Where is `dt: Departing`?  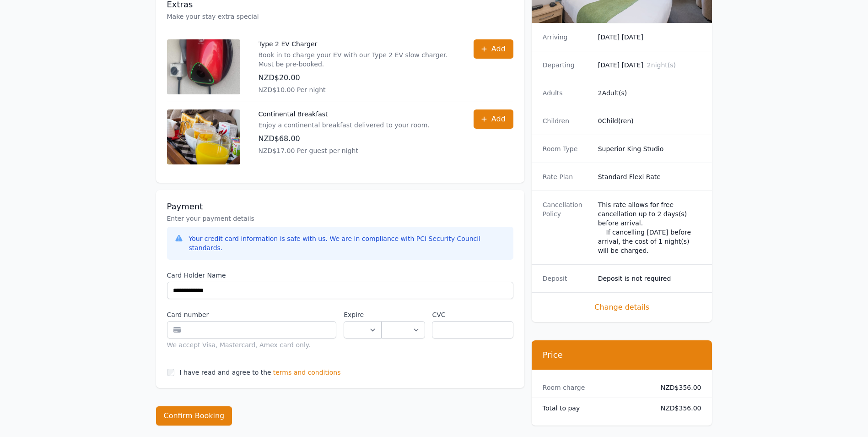 dt: Departing is located at coordinates (567, 65).